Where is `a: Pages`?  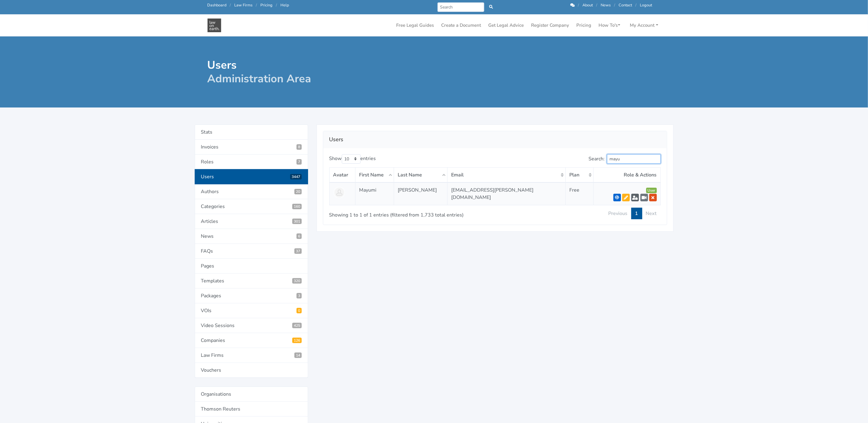
a: Pages is located at coordinates (251, 266).